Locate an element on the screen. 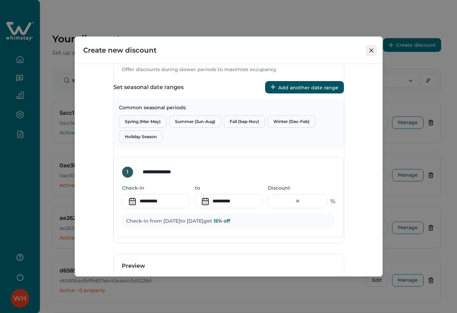  p: Set seasonal date ranges is located at coordinates (148, 87).